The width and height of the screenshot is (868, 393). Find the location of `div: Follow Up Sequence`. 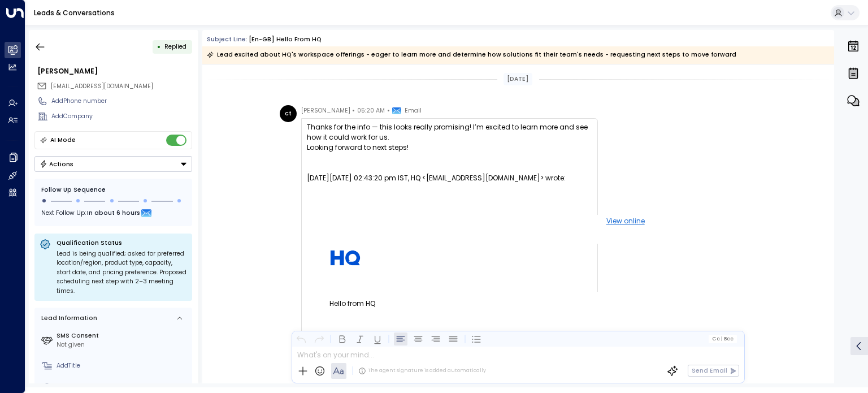

div: Follow Up Sequence is located at coordinates (113, 190).